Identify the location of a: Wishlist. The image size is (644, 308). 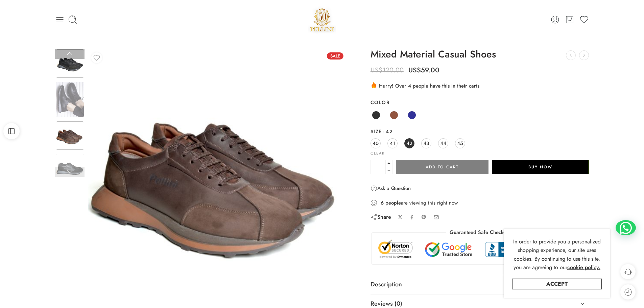
(584, 19).